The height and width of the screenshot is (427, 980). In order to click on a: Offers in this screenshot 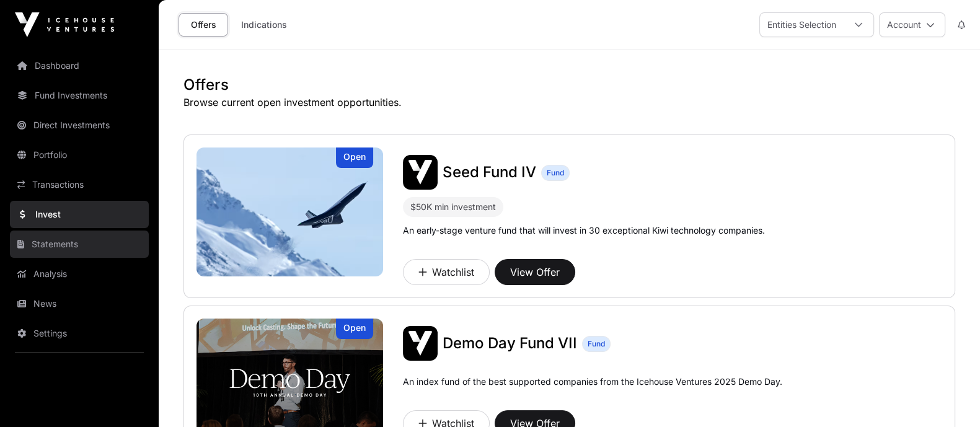, I will do `click(203, 25)`.